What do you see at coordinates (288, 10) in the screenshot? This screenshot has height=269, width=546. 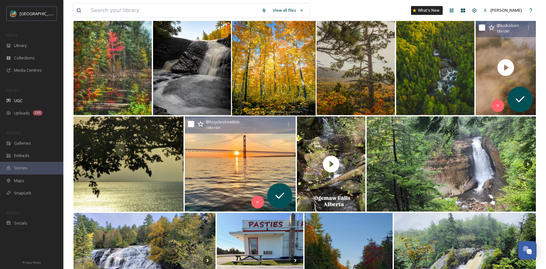 I see `div: View all files` at bounding box center [288, 10].